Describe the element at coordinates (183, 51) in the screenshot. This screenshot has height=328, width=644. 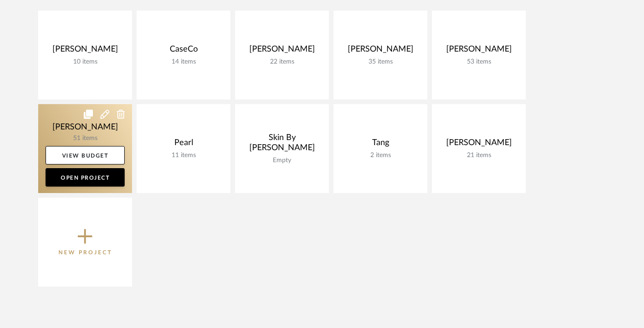
I see `div: CaseCo` at that location.